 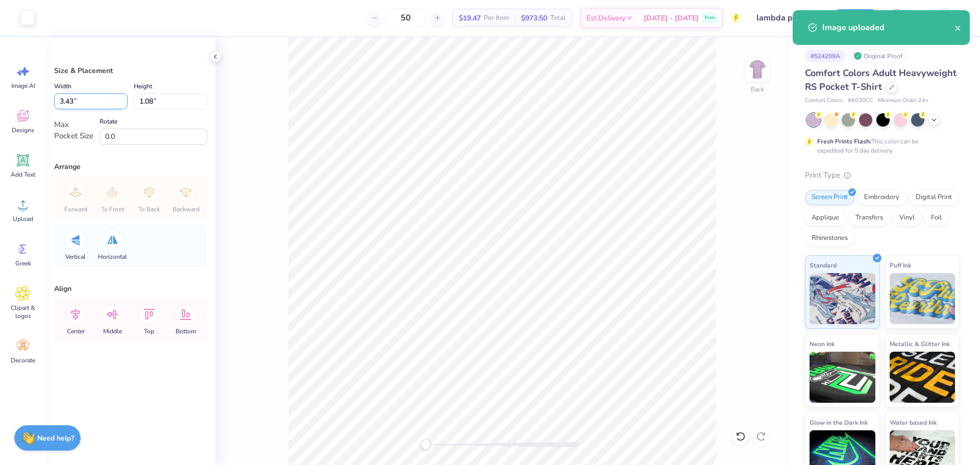 I want to click on img: Neon Ink, so click(x=842, y=377).